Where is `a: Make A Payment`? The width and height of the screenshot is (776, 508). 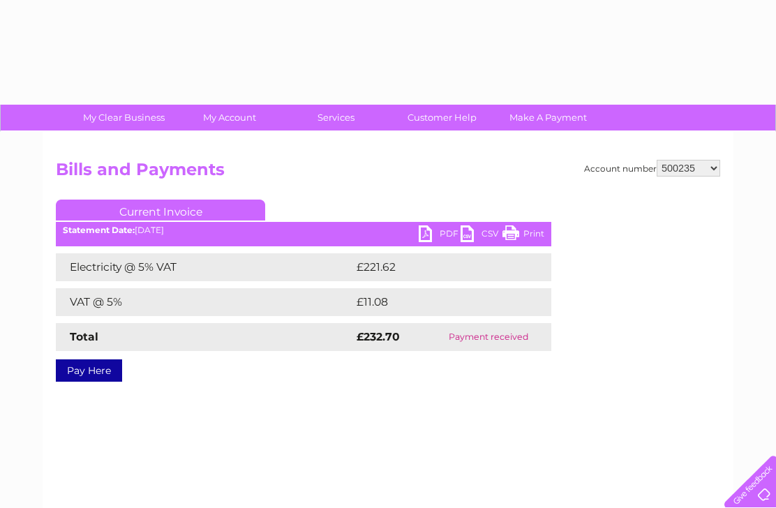 a: Make A Payment is located at coordinates (547, 117).